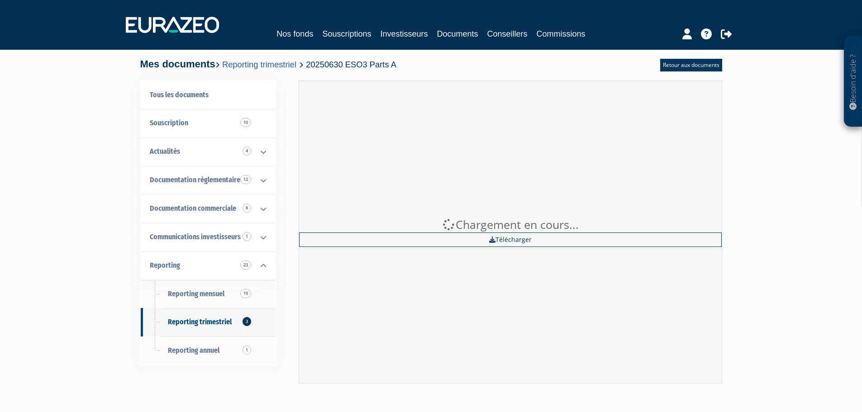 The width and height of the screenshot is (862, 412). What do you see at coordinates (208, 180) in the screenshot?
I see `a: Documentation règlementaire 12` at bounding box center [208, 180].